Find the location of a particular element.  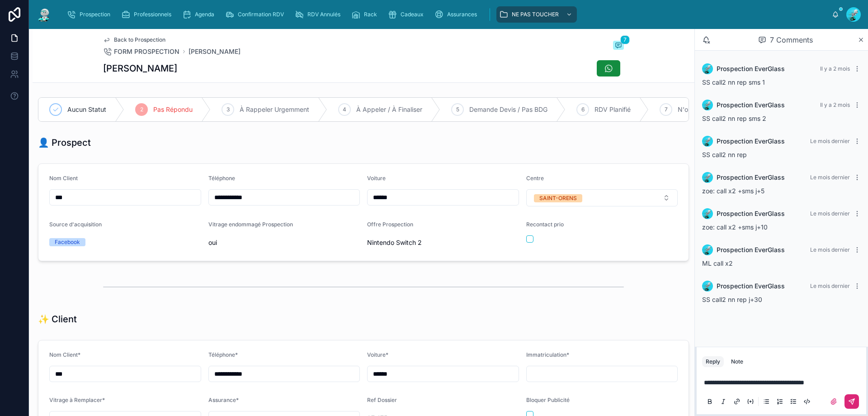

span: Vitrage endommagé Prospection is located at coordinates (250, 224).